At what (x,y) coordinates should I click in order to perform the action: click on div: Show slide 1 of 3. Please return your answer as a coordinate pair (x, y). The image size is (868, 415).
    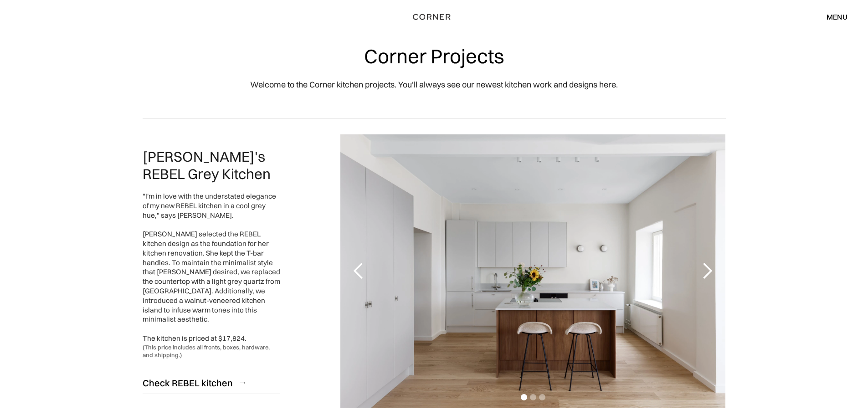
    Looking at the image, I should click on (524, 397).